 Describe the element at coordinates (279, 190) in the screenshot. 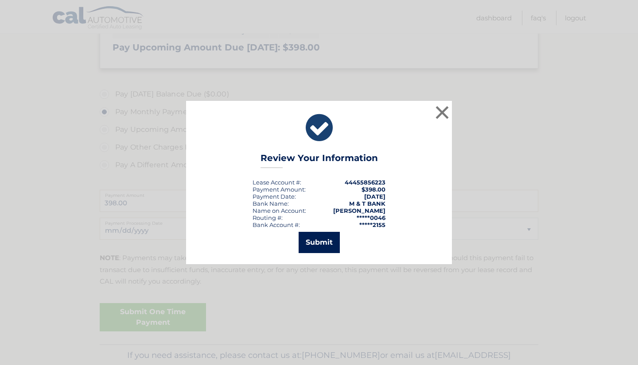

I see `div: Payment Amount:` at that location.